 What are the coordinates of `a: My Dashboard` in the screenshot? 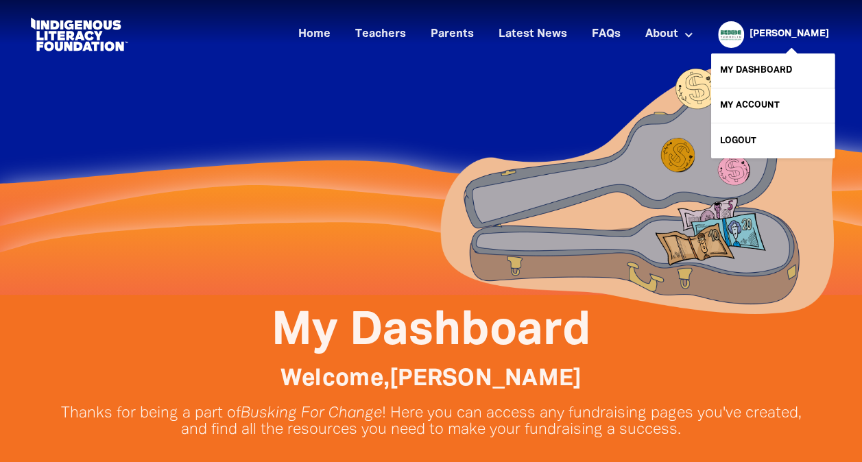 It's located at (773, 71).